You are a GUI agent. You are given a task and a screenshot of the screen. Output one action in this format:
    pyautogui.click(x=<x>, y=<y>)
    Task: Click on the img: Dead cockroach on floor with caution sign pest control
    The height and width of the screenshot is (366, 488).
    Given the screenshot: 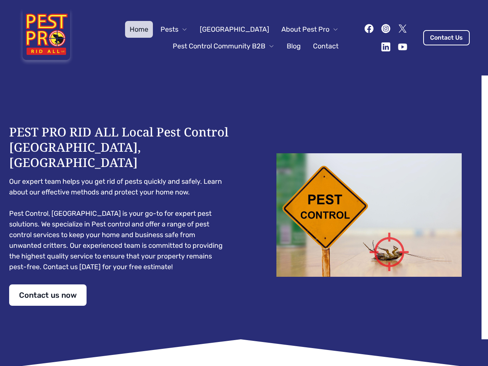 What is the action you would take?
    pyautogui.click(x=369, y=215)
    